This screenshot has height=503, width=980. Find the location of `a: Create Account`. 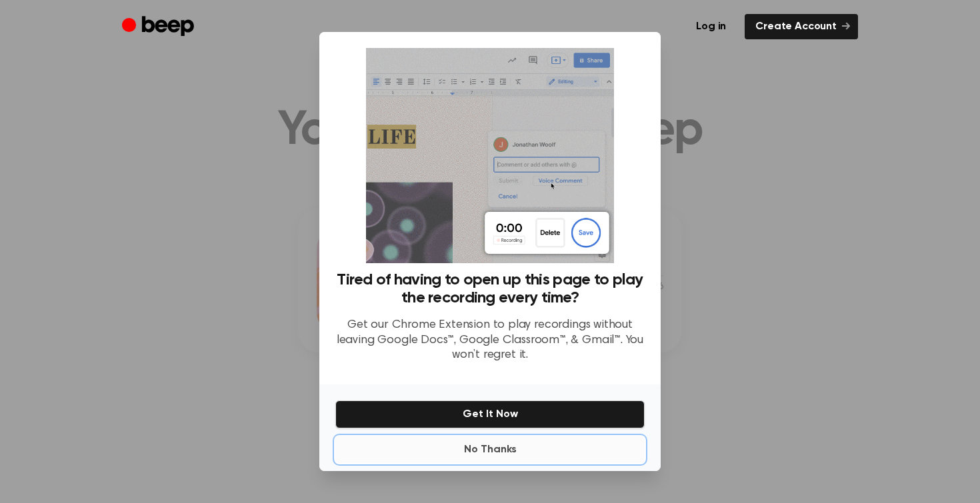

a: Create Account is located at coordinates (802, 26).